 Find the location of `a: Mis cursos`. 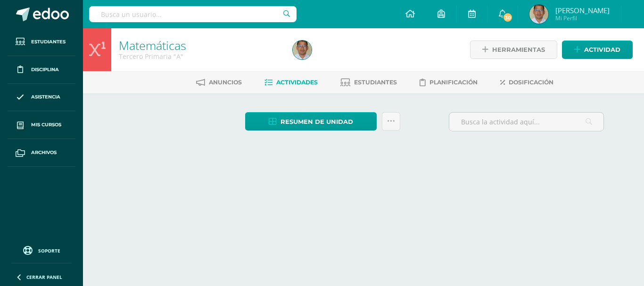

a: Mis cursos is located at coordinates (41, 125).